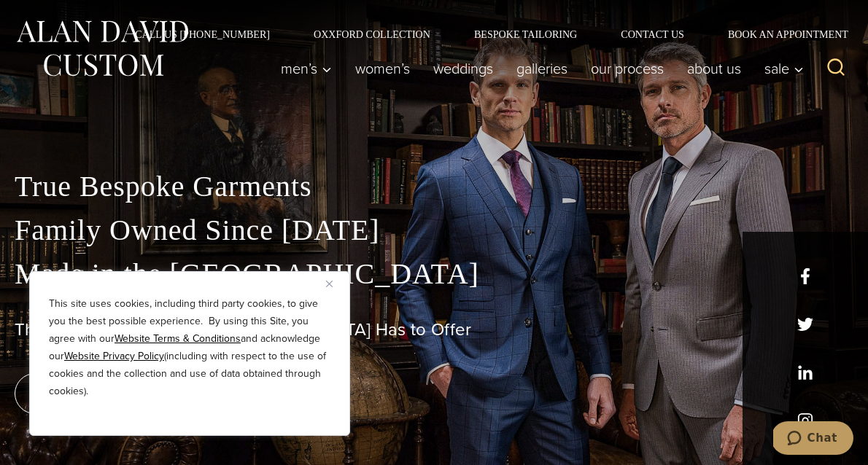 This screenshot has width=868, height=465. Describe the element at coordinates (306, 69) in the screenshot. I see `button: Men’s sub menu toggle` at that location.